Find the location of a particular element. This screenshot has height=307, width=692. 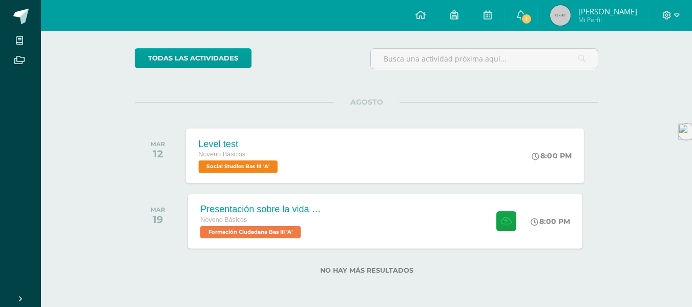

span: Formación Ciudadana Bas III 'A' is located at coordinates (251, 232).